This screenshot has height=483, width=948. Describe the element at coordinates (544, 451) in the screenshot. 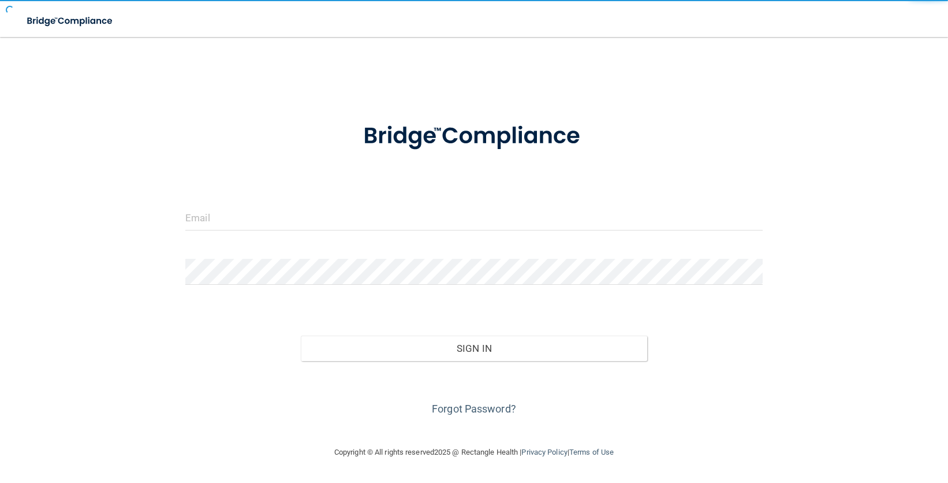

I see `a: Privacy Policy` at that location.